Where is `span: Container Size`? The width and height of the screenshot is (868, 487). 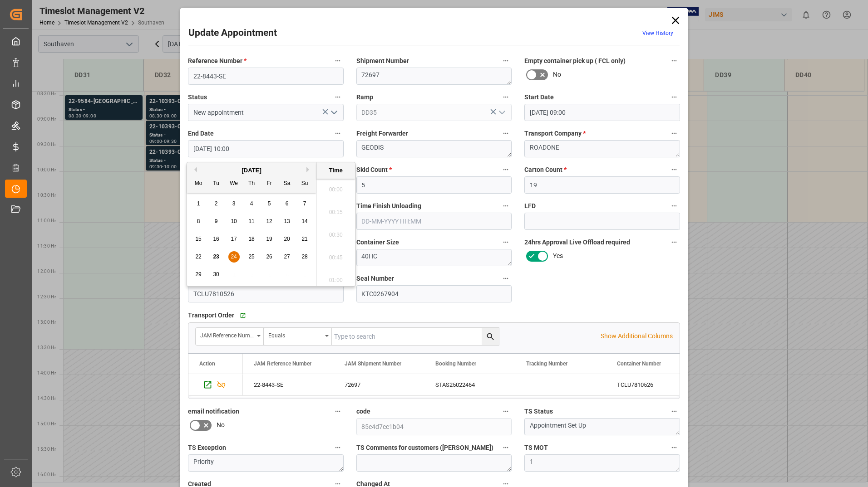
span: Container Size is located at coordinates (378, 243).